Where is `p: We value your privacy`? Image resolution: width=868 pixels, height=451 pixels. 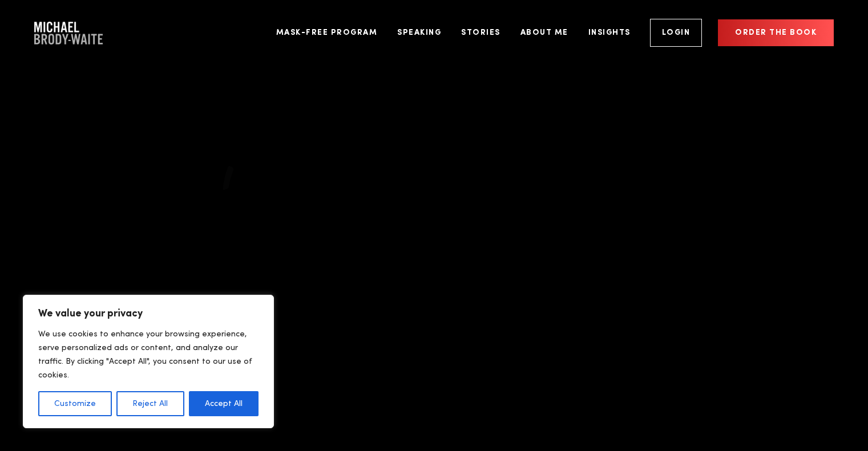 p: We value your privacy is located at coordinates (148, 313).